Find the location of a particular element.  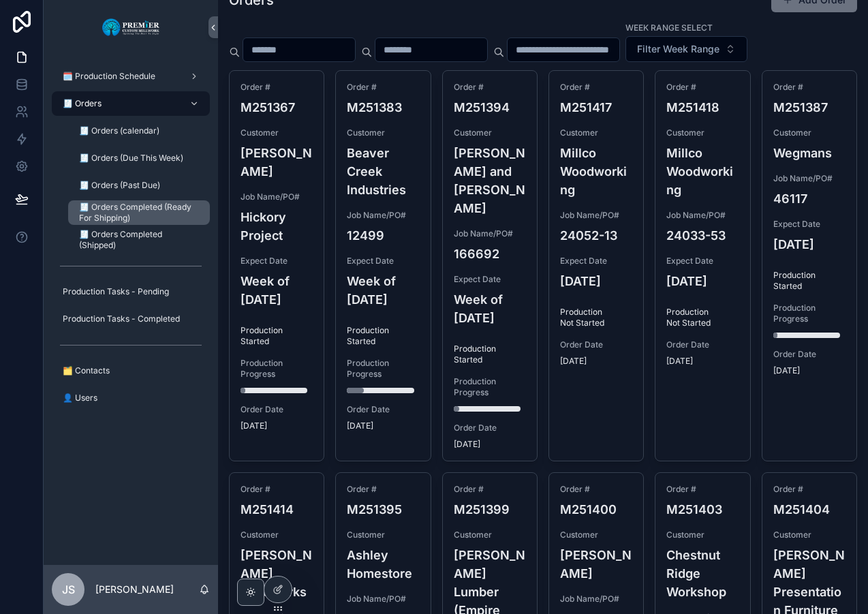

a: 🗓️ Production Schedule is located at coordinates (131, 77).